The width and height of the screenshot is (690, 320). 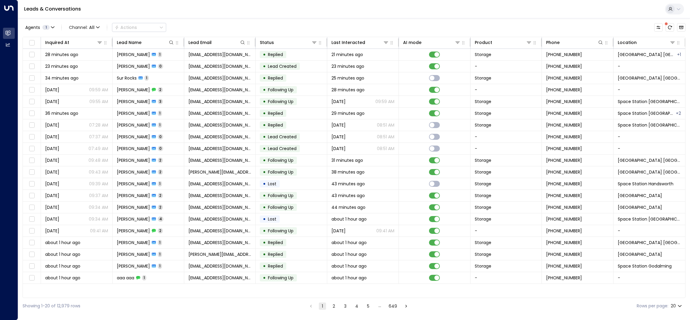 What do you see at coordinates (220, 184) in the screenshot?
I see `span: djheadvoice@mail.ru` at bounding box center [220, 184].